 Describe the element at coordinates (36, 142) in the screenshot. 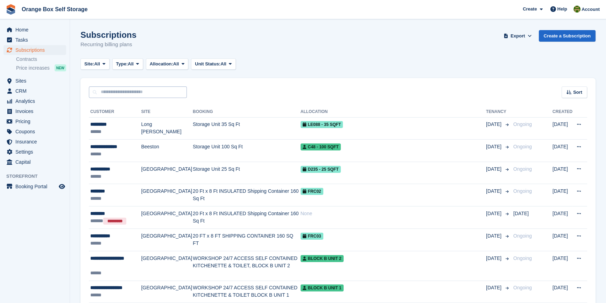

I see `span: Insurance` at that location.